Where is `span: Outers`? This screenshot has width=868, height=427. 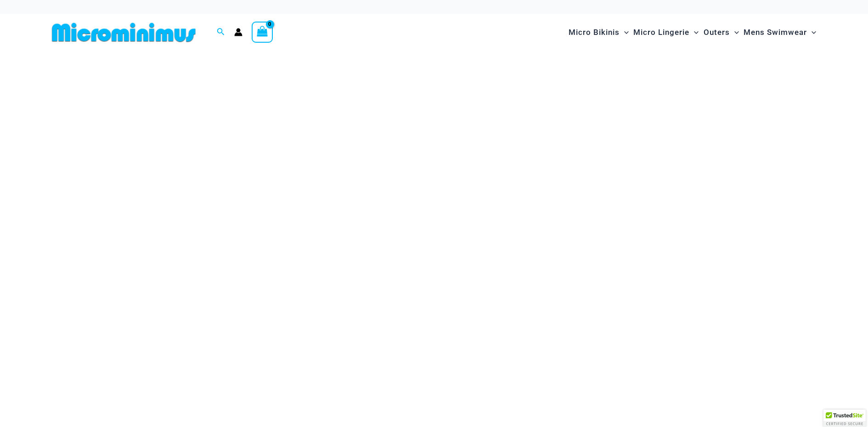 span: Outers is located at coordinates (716, 32).